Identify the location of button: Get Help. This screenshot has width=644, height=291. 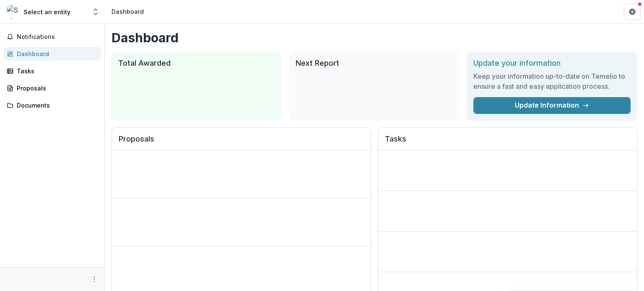
(632, 12).